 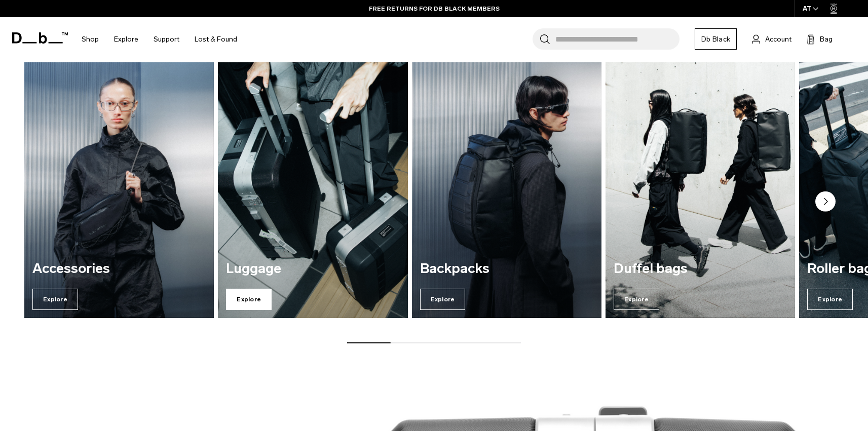 What do you see at coordinates (166, 39) in the screenshot?
I see `a: Support` at bounding box center [166, 39].